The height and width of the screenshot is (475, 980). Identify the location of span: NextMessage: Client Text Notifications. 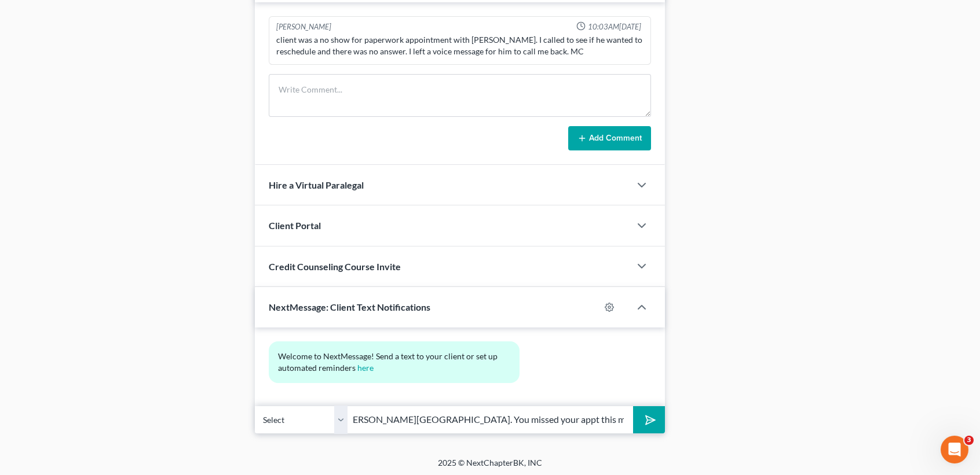
(349, 307).